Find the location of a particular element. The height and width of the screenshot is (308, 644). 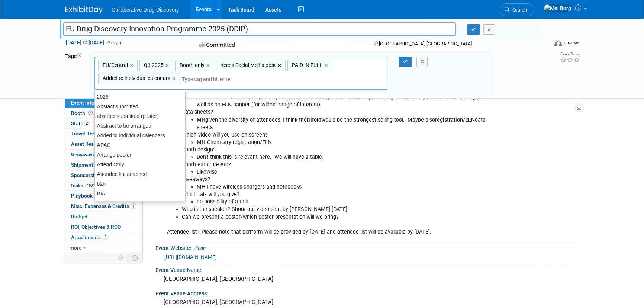

div: Attend Only is located at coordinates (140, 165).